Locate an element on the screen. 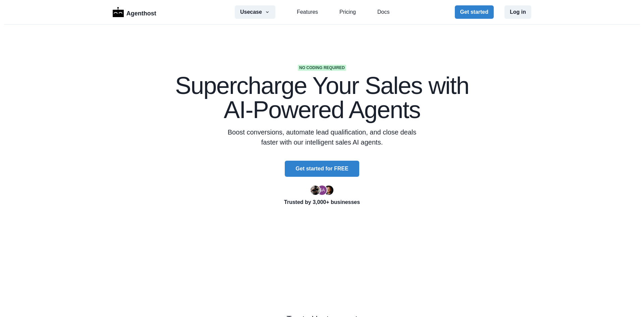 This screenshot has width=644, height=317. a: Log in is located at coordinates (518, 12).